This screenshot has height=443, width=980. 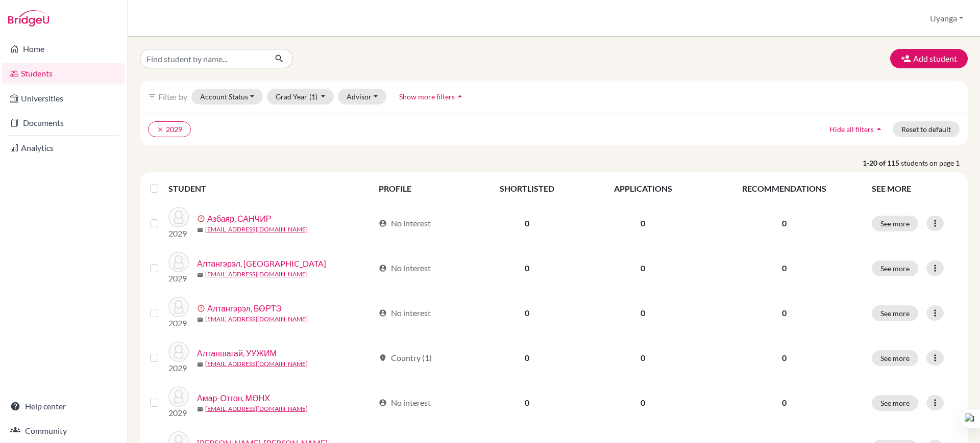 What do you see at coordinates (173, 97) in the screenshot?
I see `span: Filter by` at bounding box center [173, 97].